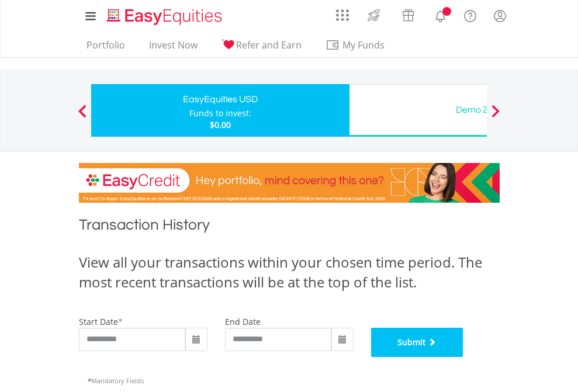  Describe the element at coordinates (289, 273) in the screenshot. I see `div: View all your transactions within your chosen time period. The most recent transactions will be a...` at that location.